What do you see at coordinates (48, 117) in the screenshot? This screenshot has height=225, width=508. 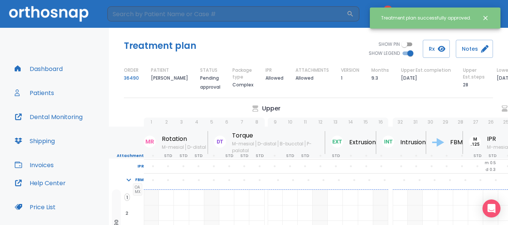 I see `button: Dental Monitoring` at bounding box center [48, 117].